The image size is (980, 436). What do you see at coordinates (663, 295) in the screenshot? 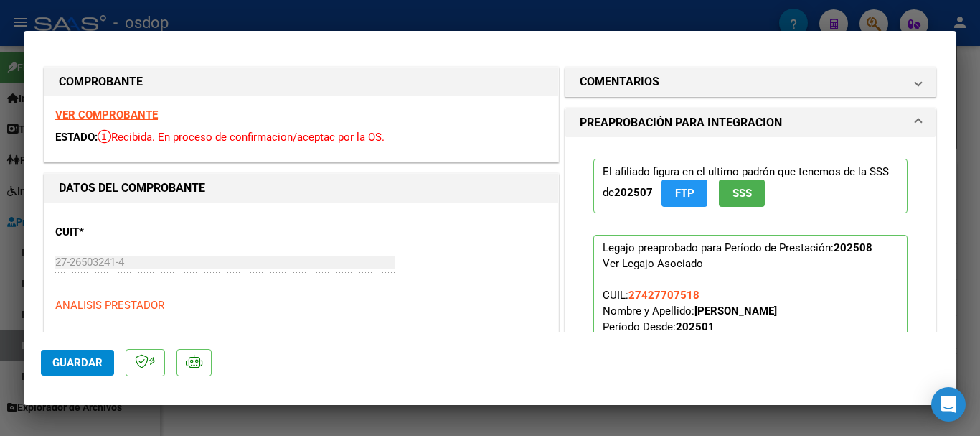
I see `span: 27427707518` at bounding box center [663, 295].